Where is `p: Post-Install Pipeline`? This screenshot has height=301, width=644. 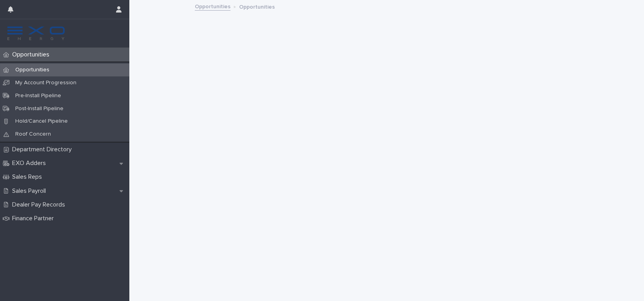
p: Post-Install Pipeline is located at coordinates (39, 108).